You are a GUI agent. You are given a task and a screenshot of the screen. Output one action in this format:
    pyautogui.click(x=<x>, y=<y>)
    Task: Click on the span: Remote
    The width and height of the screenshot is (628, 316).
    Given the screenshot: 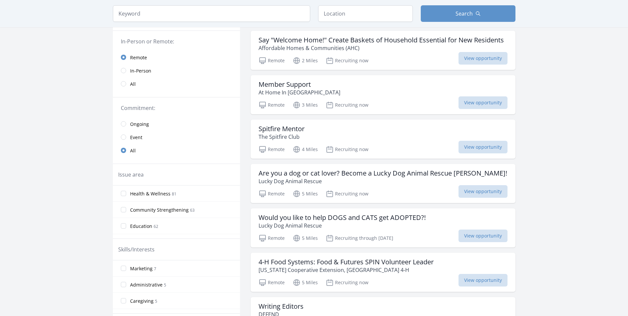 What is the action you would take?
    pyautogui.click(x=138, y=58)
    